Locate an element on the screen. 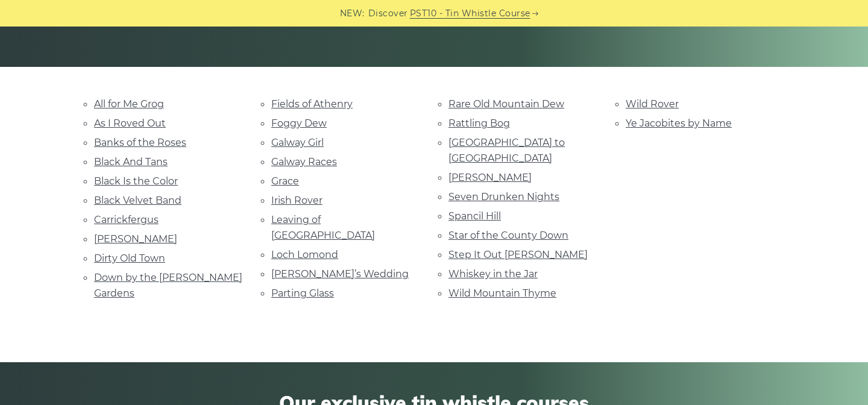 The image size is (868, 405). a: Carrickfergus is located at coordinates (126, 219).